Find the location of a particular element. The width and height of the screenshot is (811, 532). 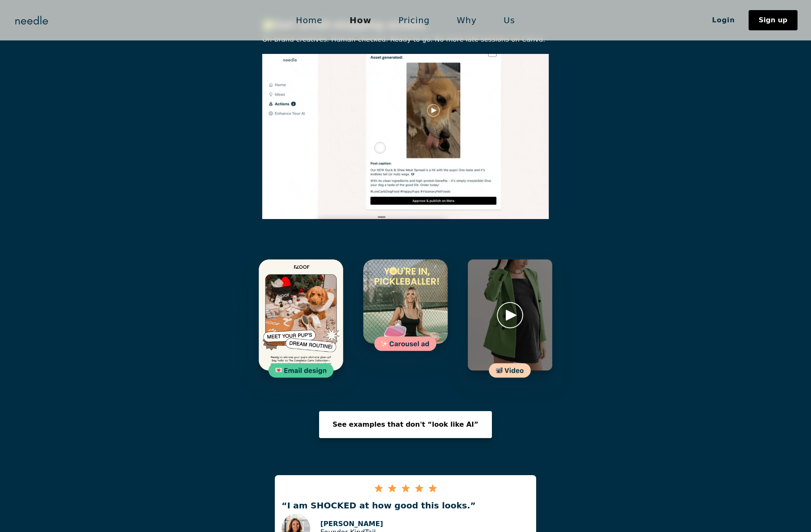

div: Sign up is located at coordinates (773, 20).